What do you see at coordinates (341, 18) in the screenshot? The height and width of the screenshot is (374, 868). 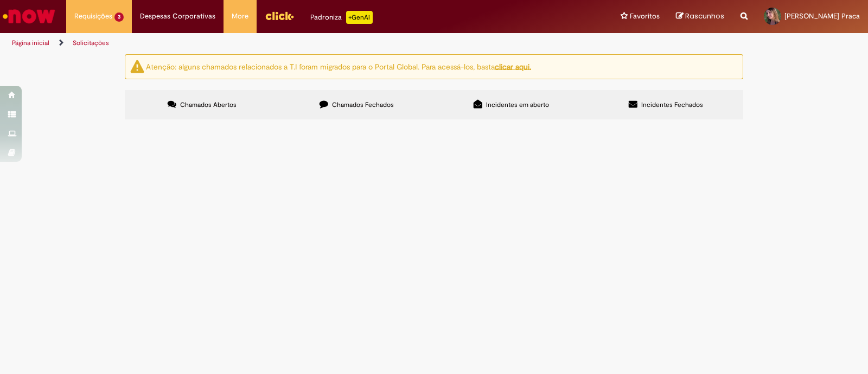 I see `div: Padroniza` at bounding box center [341, 18].